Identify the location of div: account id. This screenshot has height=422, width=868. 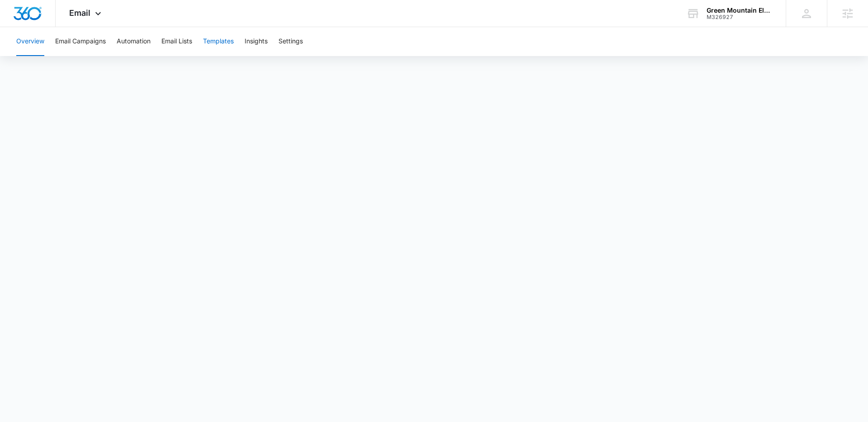
(739, 17).